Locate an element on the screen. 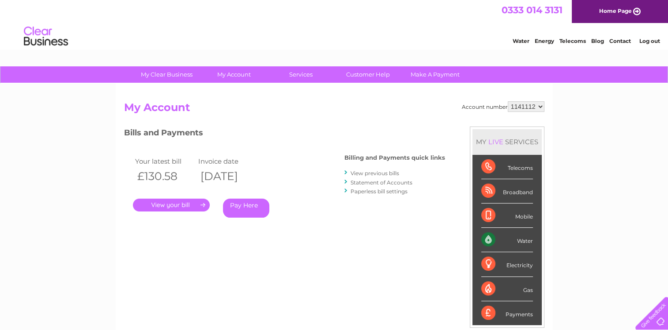 This screenshot has height=330, width=668. a: Contact is located at coordinates (620, 41).